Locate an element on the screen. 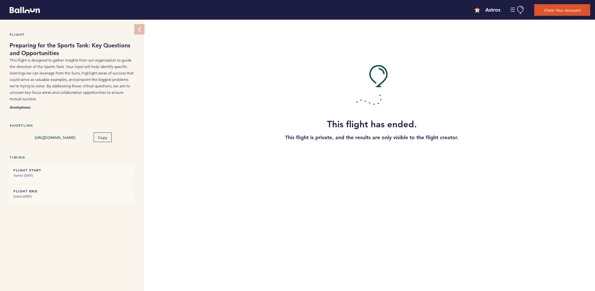 This screenshot has width=595, height=291. h5: Timing is located at coordinates (72, 157).